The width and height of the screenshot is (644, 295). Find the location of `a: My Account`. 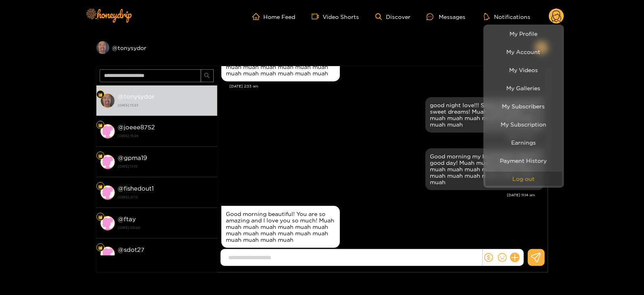

a: My Account is located at coordinates (524, 52).